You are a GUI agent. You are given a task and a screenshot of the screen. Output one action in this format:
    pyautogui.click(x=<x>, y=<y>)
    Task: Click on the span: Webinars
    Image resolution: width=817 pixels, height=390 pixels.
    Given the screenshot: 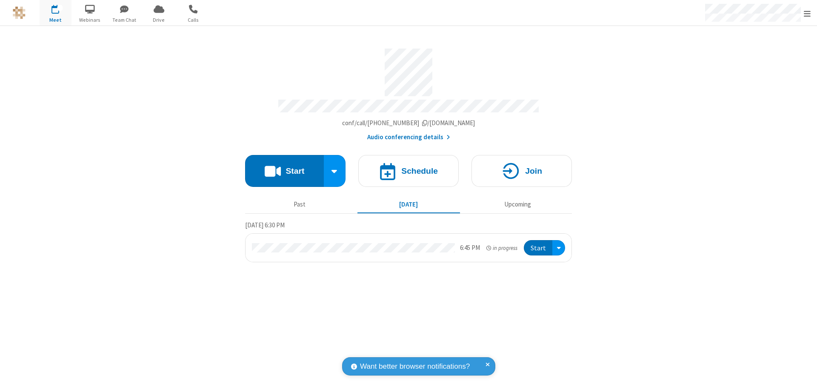 What is the action you would take?
    pyautogui.click(x=90, y=20)
    